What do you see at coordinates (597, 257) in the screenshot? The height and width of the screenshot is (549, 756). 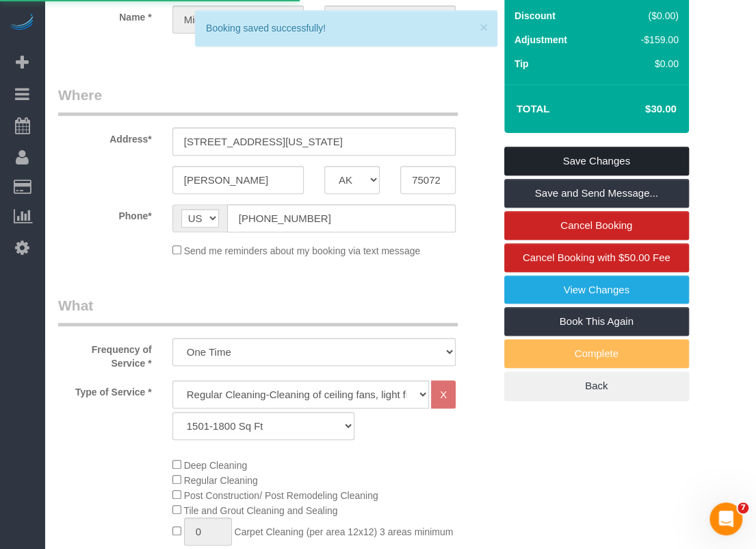 I see `span: Cancel Booking with $50.00 Fee` at bounding box center [597, 257].